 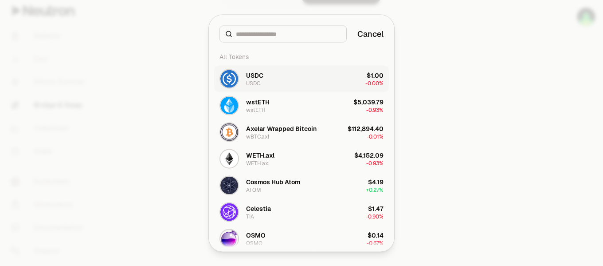 What do you see at coordinates (229, 212) in the screenshot?
I see `img: TIA Logo` at bounding box center [229, 212].